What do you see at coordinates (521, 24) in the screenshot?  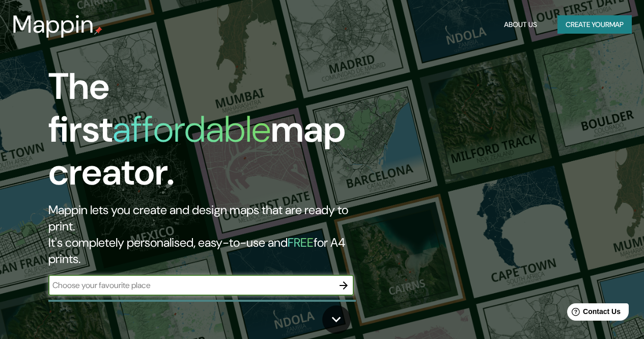 I see `button: About Us` at bounding box center [521, 24].